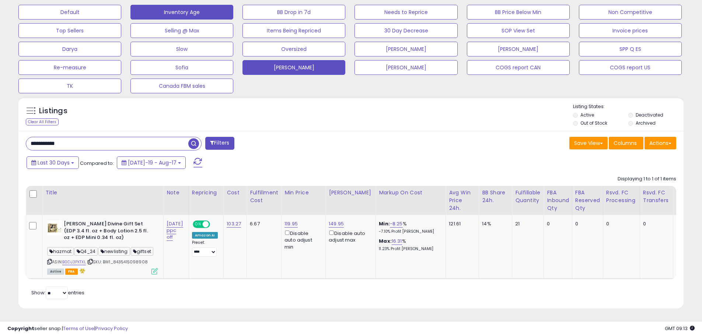  I want to click on a: Privacy Policy, so click(112, 328).